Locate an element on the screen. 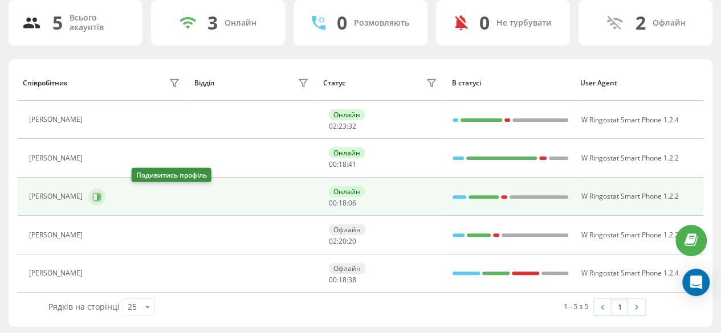 Image resolution: width=721 pixels, height=333 pixels. div: Статус is located at coordinates (334, 83).